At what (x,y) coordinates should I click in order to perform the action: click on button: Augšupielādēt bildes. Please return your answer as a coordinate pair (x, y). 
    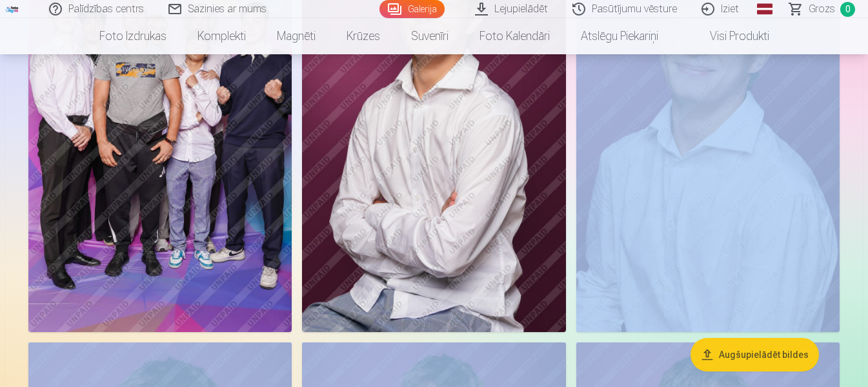
    Looking at the image, I should click on (754, 354).